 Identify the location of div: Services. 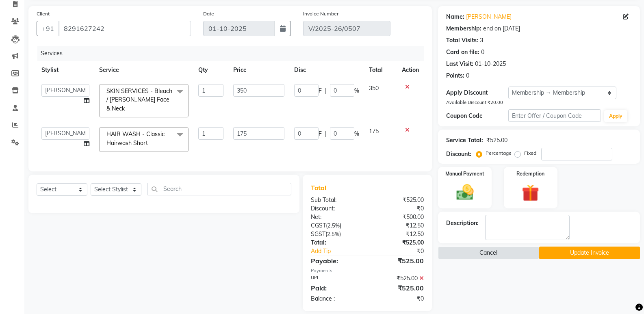
(234, 53).